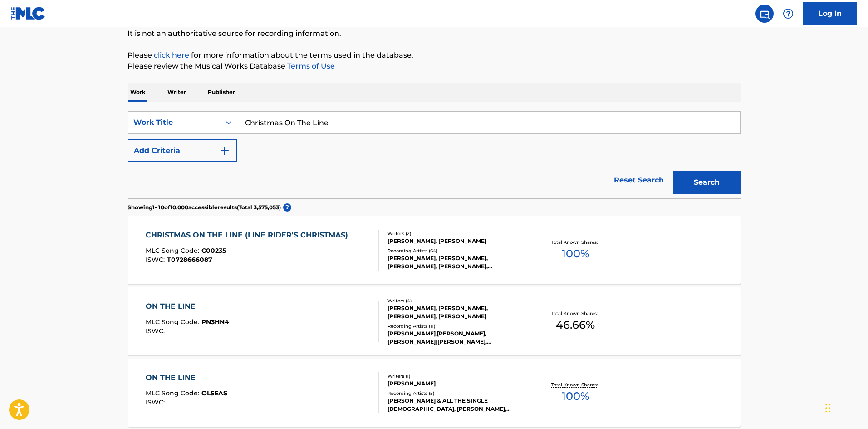 This screenshot has width=868, height=429. Describe the element at coordinates (456, 233) in the screenshot. I see `div: Writers ( 2 )` at that location.